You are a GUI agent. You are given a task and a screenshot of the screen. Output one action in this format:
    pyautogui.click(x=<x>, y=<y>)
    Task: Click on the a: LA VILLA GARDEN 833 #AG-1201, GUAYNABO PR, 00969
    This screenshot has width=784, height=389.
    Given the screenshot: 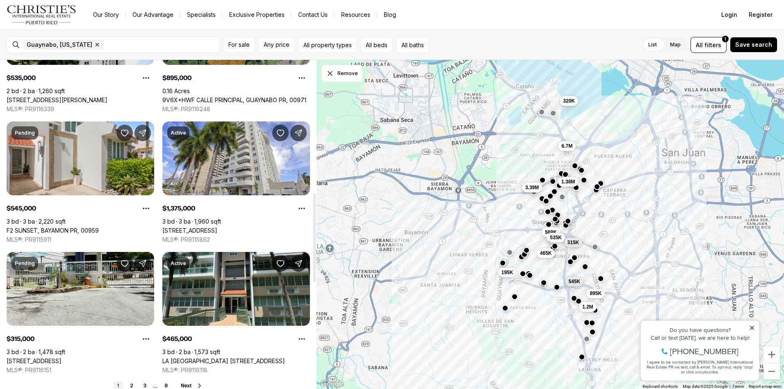 What is the action you would take?
    pyautogui.click(x=224, y=361)
    